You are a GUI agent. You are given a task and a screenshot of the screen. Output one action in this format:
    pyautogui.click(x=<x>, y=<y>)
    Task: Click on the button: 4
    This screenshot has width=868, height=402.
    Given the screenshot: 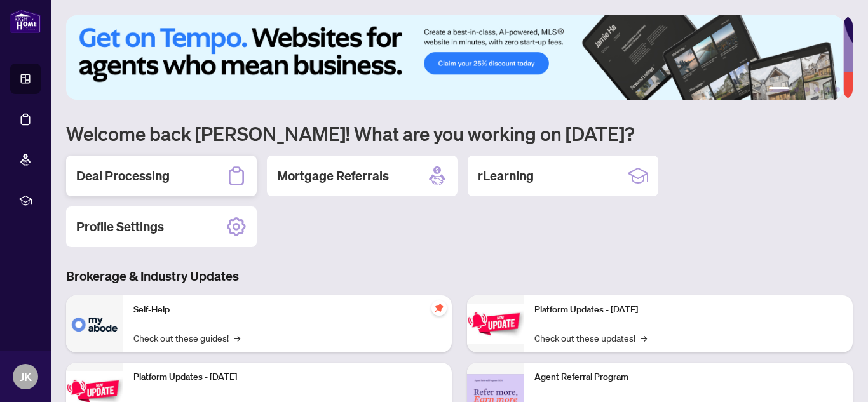 What is the action you would take?
    pyautogui.click(x=816, y=89)
    